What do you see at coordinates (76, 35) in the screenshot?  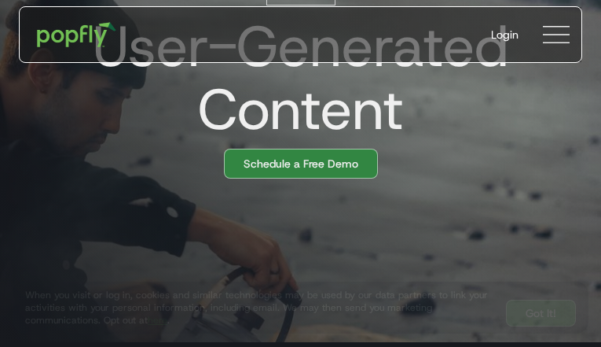 I see `a: home` at bounding box center [76, 35].